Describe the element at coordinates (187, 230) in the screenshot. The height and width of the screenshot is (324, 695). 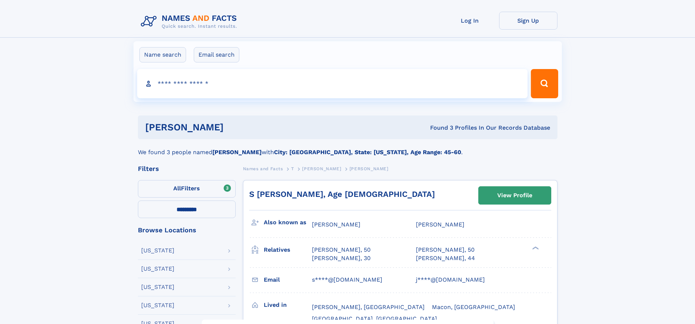
I see `div: Browse Locations` at that location.